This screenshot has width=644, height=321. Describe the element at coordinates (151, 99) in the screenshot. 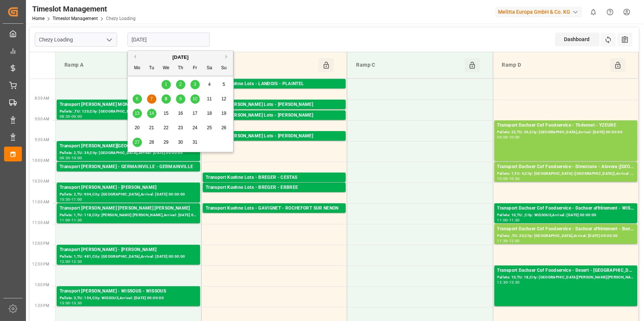

I see `span: 7` at that location.